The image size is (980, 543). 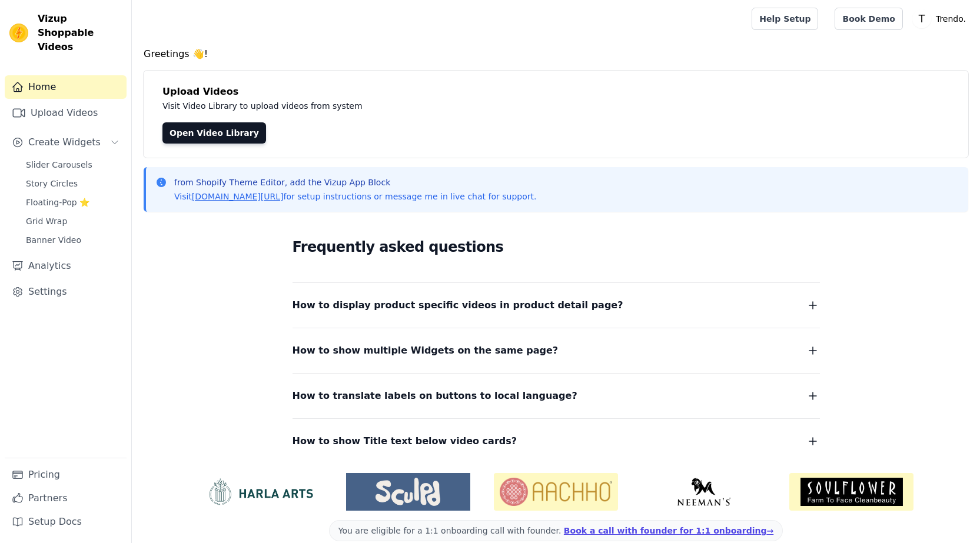 What do you see at coordinates (921, 18) in the screenshot?
I see `text: T` at bounding box center [921, 18].